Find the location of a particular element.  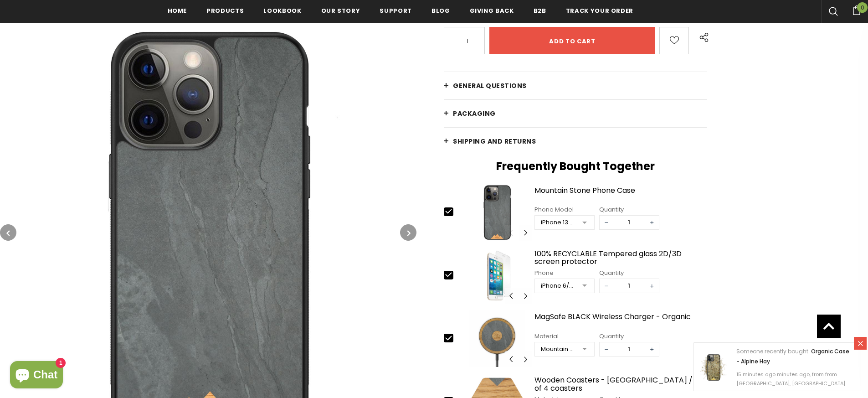

span: B2B is located at coordinates (540, 11).